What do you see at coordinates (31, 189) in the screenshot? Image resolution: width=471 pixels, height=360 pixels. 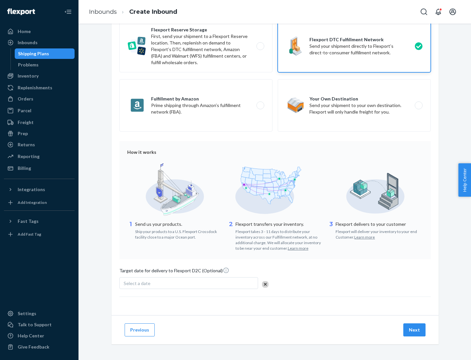 I see `div: Integrations` at bounding box center [31, 189].